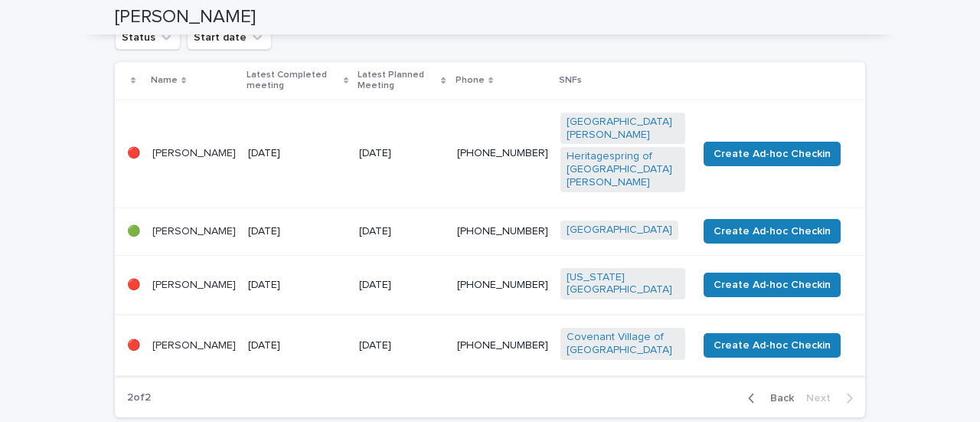 The width and height of the screenshot is (980, 422). What do you see at coordinates (164, 80) in the screenshot?
I see `p: Name` at bounding box center [164, 80].